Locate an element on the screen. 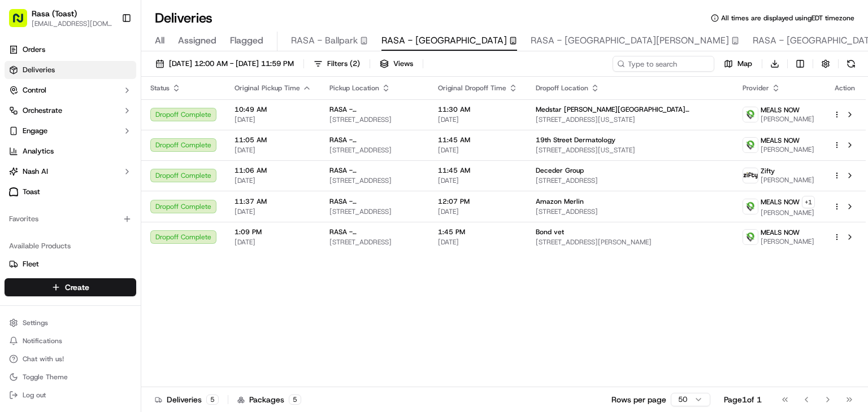  button: Toggle Theme is located at coordinates (70, 377).